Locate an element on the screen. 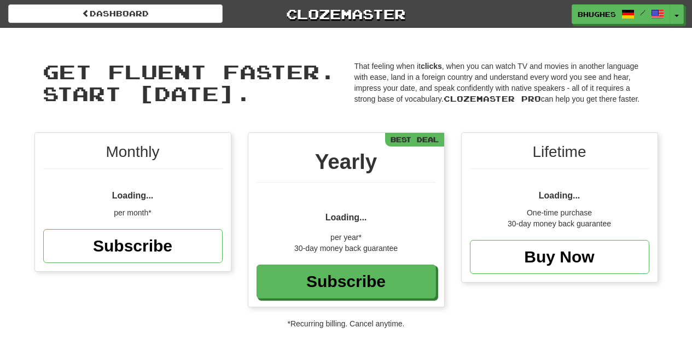  a: bhughes / is located at coordinates (621, 14).